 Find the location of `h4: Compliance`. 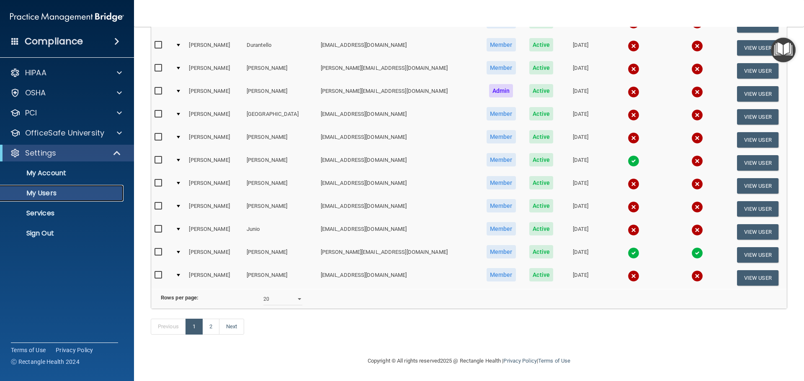

h4: Compliance is located at coordinates (54, 41).